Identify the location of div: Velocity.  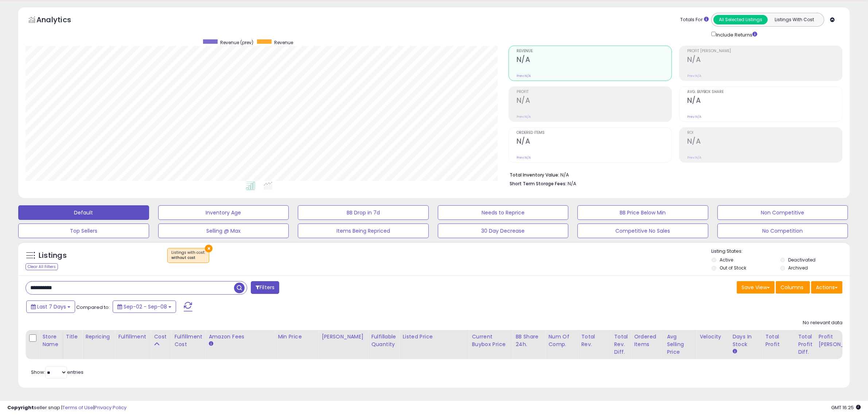
(713, 337).